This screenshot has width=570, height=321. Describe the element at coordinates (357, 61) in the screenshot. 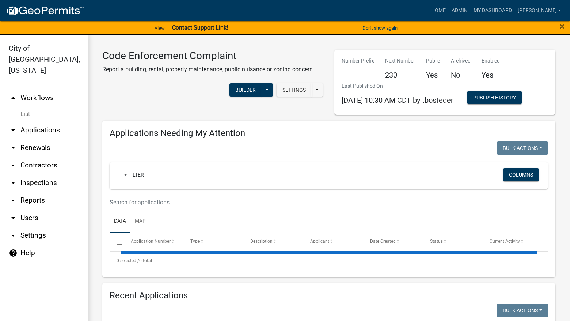

I see `p: Number Prefix` at that location.